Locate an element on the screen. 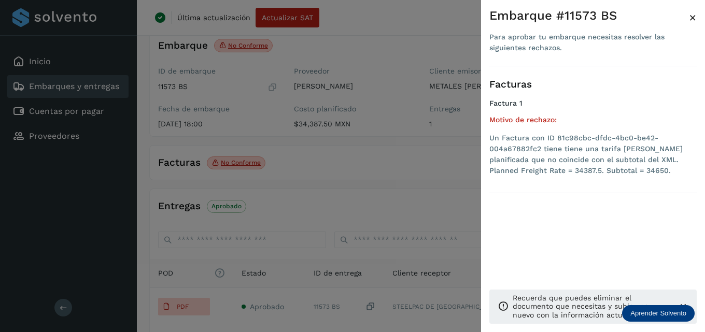  div: Aprender Solvento is located at coordinates (658, 314).